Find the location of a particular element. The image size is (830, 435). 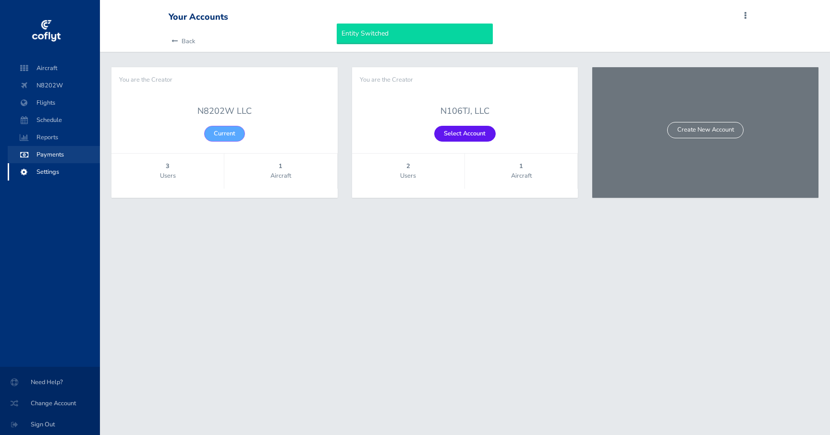

a: 2 Users is located at coordinates (408, 171).